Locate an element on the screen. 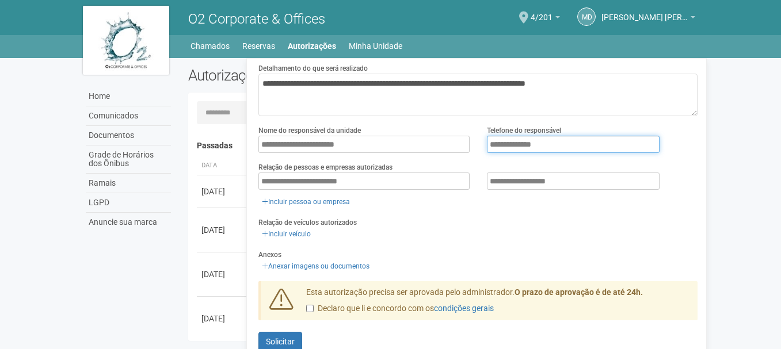 The height and width of the screenshot is (349, 781). h4: Passadas is located at coordinates (443, 146).